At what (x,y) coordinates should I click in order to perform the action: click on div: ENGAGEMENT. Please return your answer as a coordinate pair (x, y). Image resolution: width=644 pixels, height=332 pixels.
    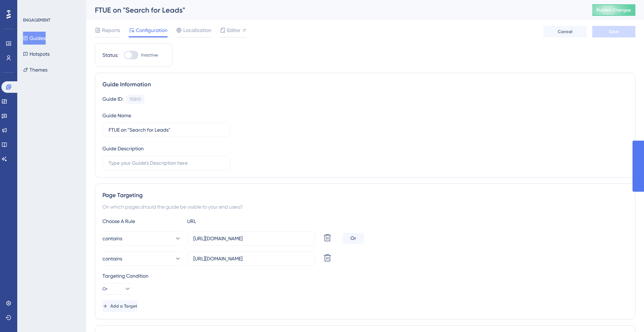
    Looking at the image, I should click on (37, 20).